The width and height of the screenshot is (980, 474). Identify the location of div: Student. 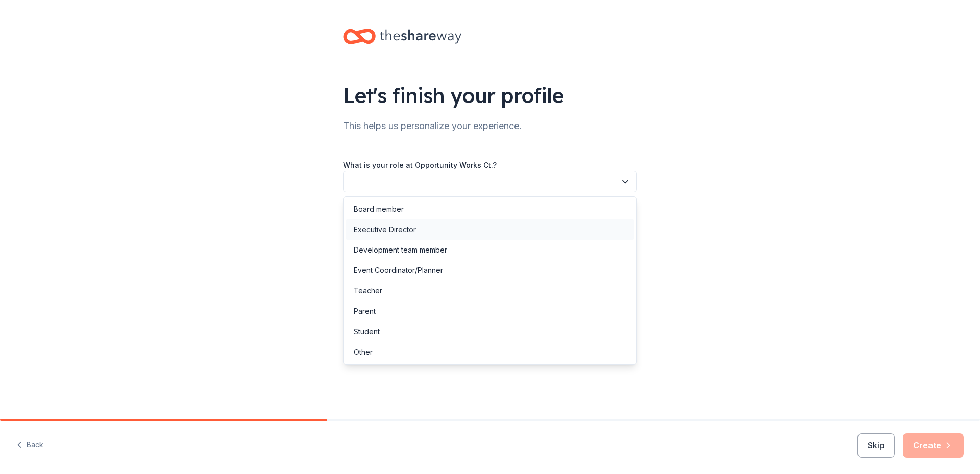
(367, 332).